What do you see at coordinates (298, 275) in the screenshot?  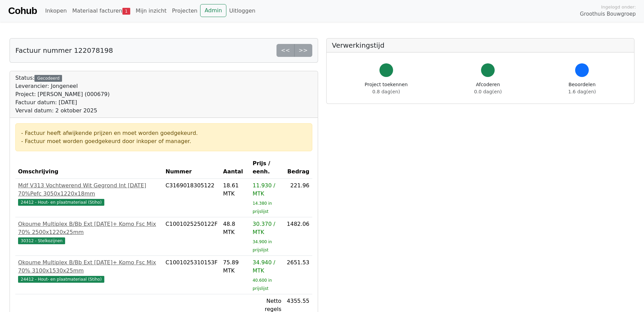 I see `td: 2651.53` at bounding box center [298, 275].